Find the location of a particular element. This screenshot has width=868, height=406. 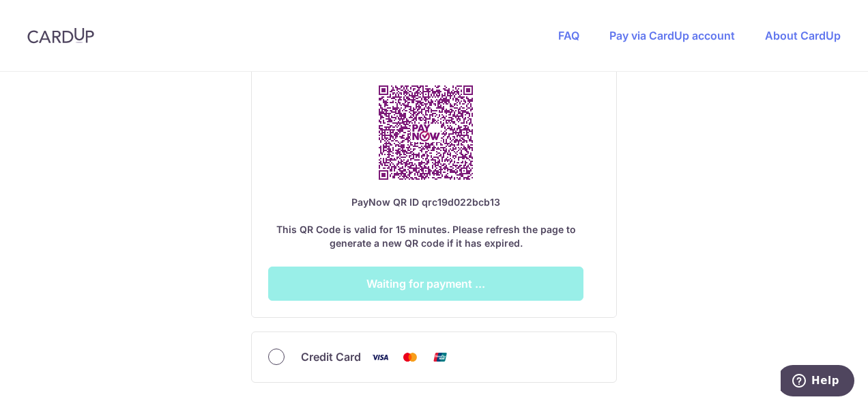

a: About CardUp is located at coordinates (803, 36).